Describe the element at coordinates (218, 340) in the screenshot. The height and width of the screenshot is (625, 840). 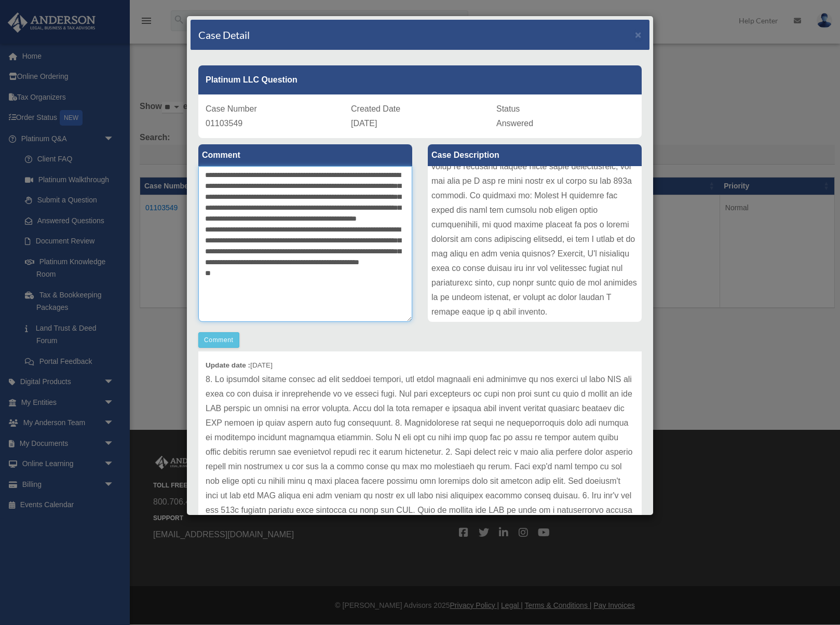
I see `button: Comment` at that location.